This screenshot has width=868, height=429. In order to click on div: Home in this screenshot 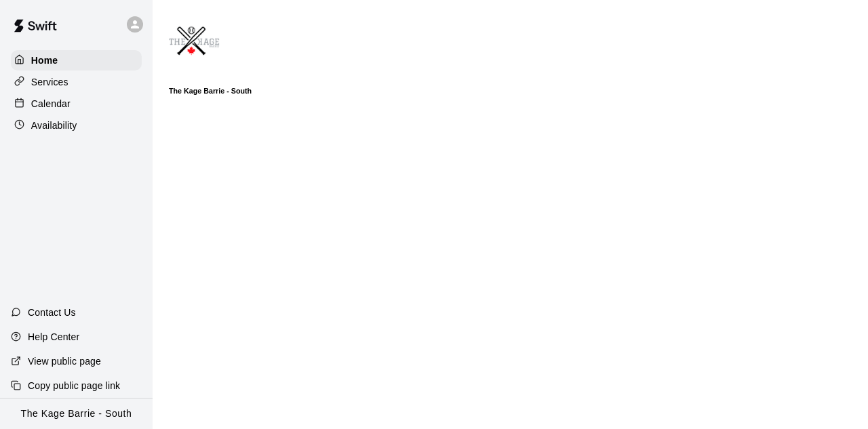, I will do `click(76, 60)`.